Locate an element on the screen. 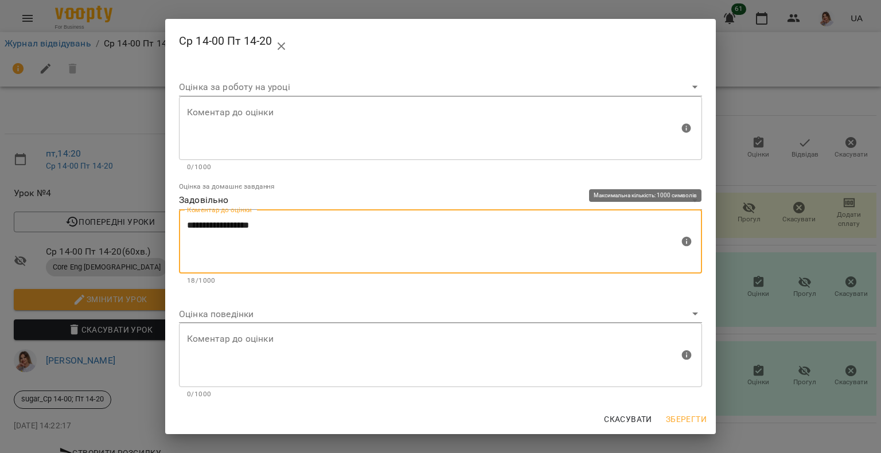  div: Задовільно is located at coordinates (441, 201).